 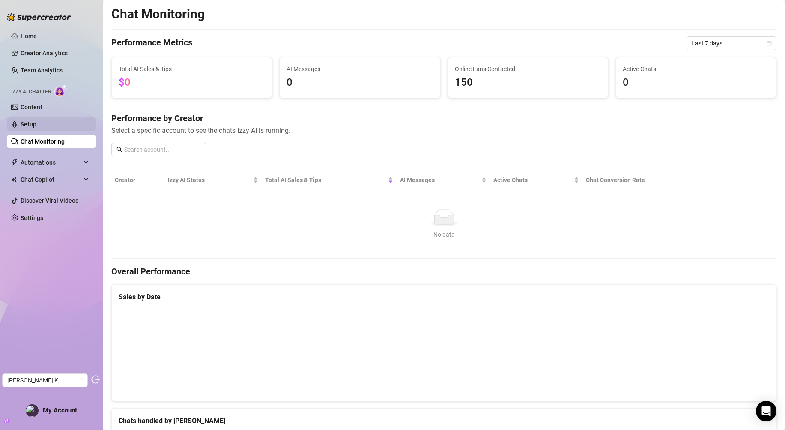 What do you see at coordinates (770, 43) in the screenshot?
I see `span: calendar` at bounding box center [770, 43].